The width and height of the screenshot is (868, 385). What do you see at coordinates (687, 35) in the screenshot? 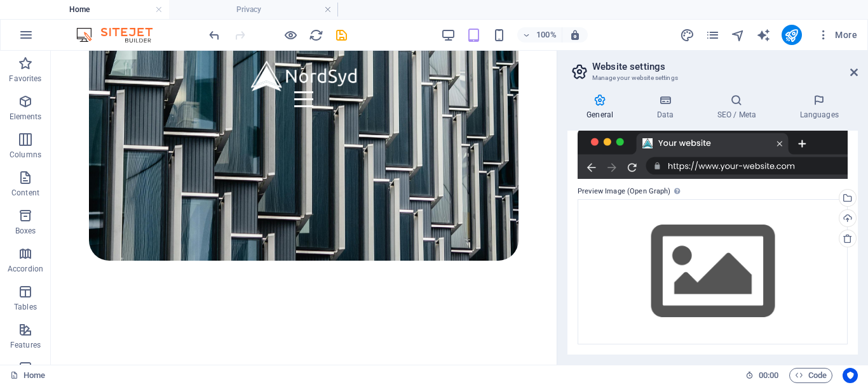
I see `button: design` at bounding box center [687, 35].